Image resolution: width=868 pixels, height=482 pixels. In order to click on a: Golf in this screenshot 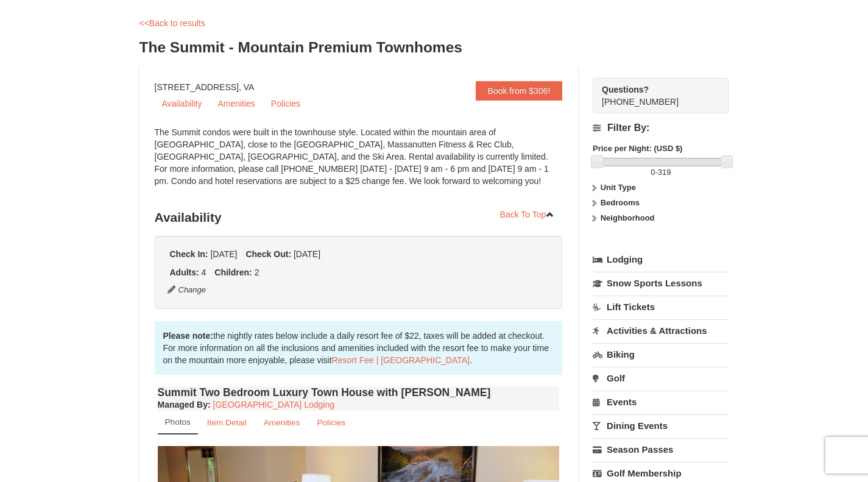, I will do `click(661, 378)`.